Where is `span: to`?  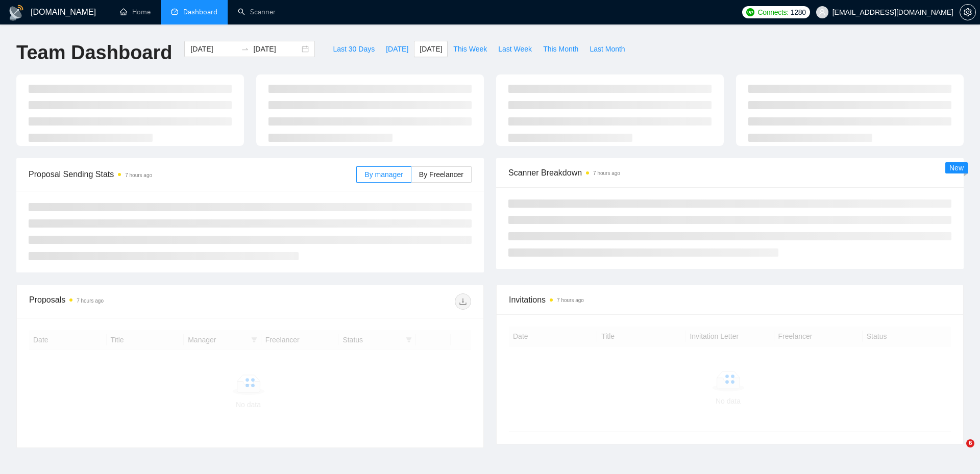 span: to is located at coordinates (245, 49).